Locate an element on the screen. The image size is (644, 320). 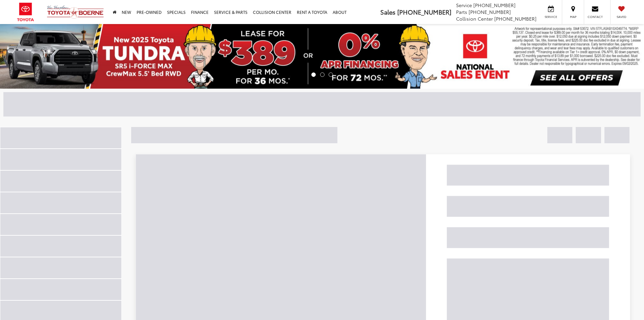
span: Map is located at coordinates (573, 16).